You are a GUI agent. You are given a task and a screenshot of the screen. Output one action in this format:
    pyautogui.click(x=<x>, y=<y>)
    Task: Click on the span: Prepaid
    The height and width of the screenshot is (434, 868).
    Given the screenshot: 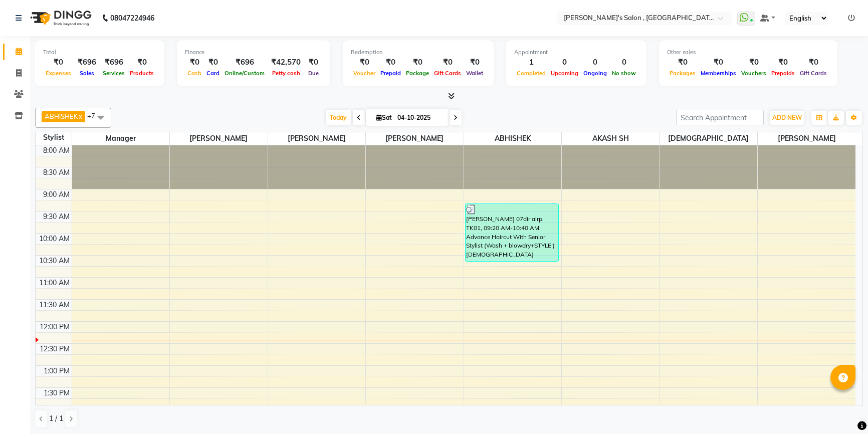 What is the action you would take?
    pyautogui.click(x=391, y=73)
    